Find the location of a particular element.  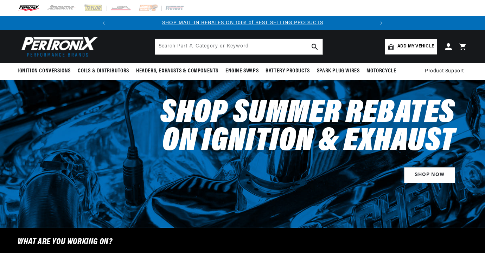

span: Engine Swaps is located at coordinates (242, 71).